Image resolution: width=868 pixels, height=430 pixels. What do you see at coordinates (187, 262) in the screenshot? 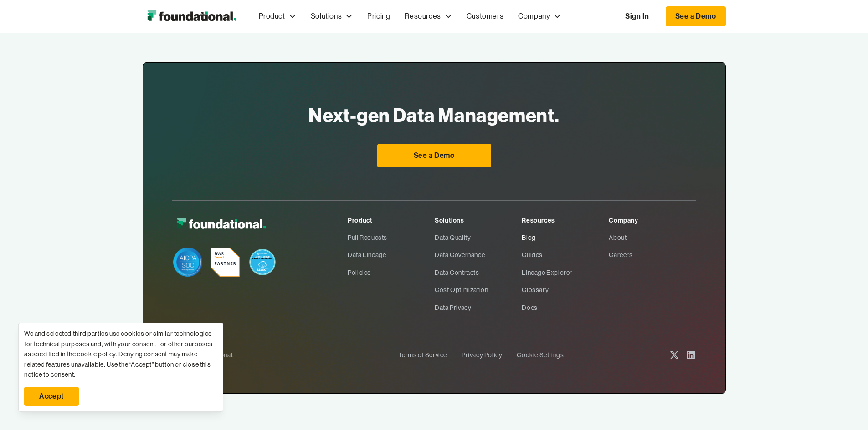
I see `img: SOC Badge` at bounding box center [187, 262].